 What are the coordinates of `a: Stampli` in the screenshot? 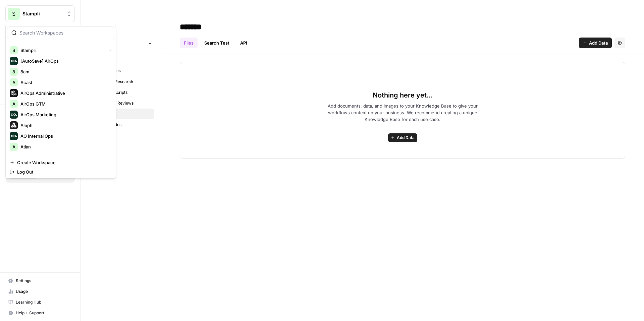 It's located at (120, 54).